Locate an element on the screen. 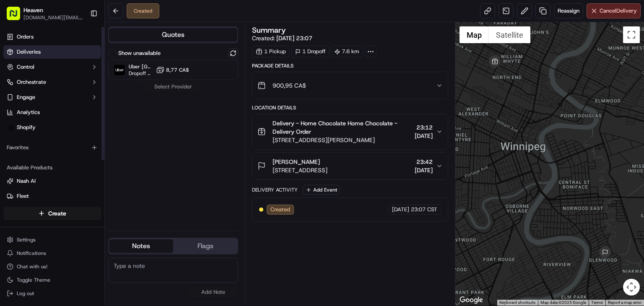 This screenshot has width=644, height=306. div: 7.6 km is located at coordinates (347, 51).